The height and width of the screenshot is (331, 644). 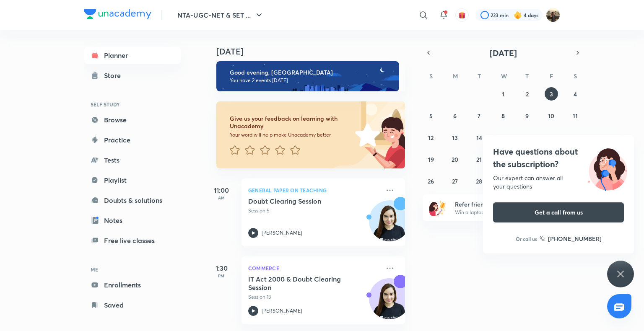 What do you see at coordinates (291, 135) in the screenshot?
I see `p: Your word will help make Unacademy better` at bounding box center [291, 135].